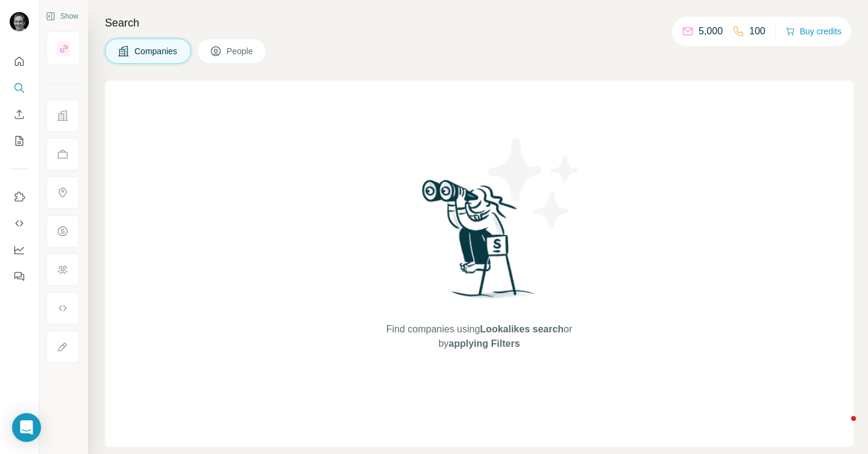 This screenshot has width=868, height=454. What do you see at coordinates (241, 51) in the screenshot?
I see `span: People` at bounding box center [241, 51].